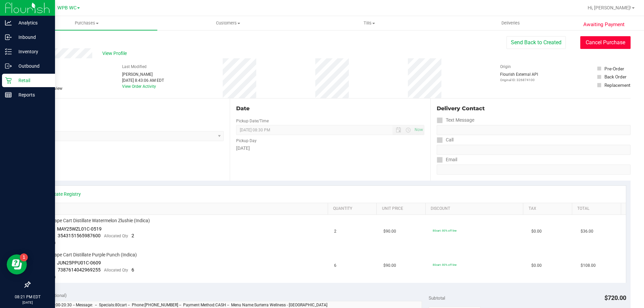  What do you see at coordinates (617, 85) in the screenshot?
I see `div: Replacement` at bounding box center [617, 85].